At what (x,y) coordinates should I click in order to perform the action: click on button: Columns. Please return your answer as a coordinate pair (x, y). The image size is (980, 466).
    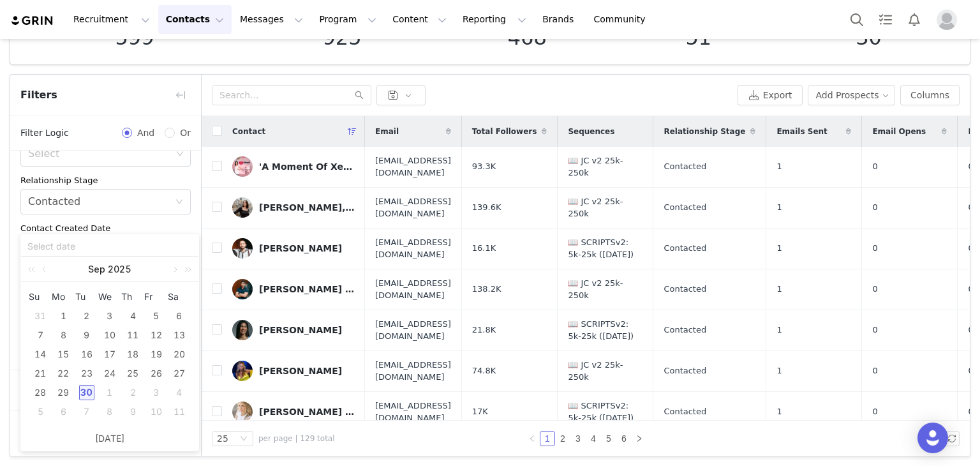
    Looking at the image, I should click on (930, 95).